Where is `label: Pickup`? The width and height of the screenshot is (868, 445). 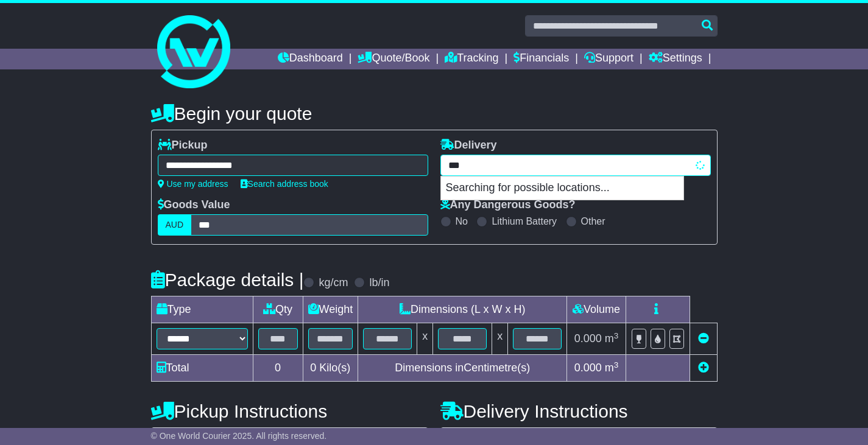 label: Pickup is located at coordinates (183, 145).